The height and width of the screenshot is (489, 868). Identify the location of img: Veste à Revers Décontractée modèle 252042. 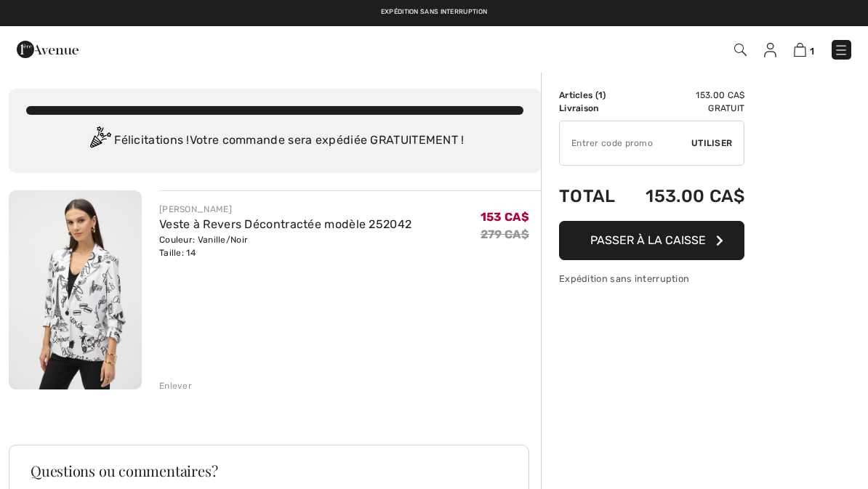
(75, 290).